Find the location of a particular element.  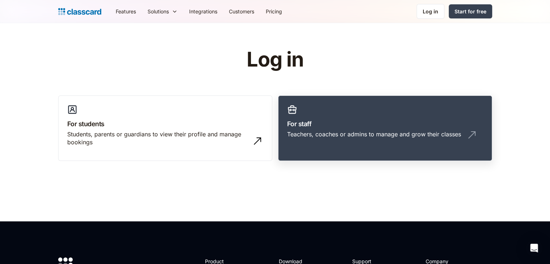

a: home is located at coordinates (79, 12).